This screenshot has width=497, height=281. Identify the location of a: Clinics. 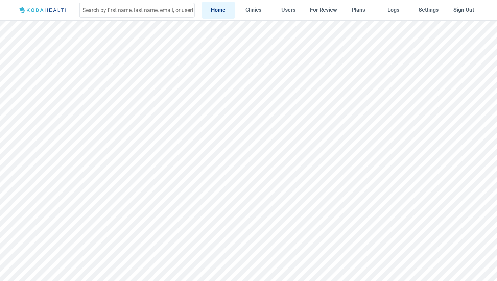
(254, 10).